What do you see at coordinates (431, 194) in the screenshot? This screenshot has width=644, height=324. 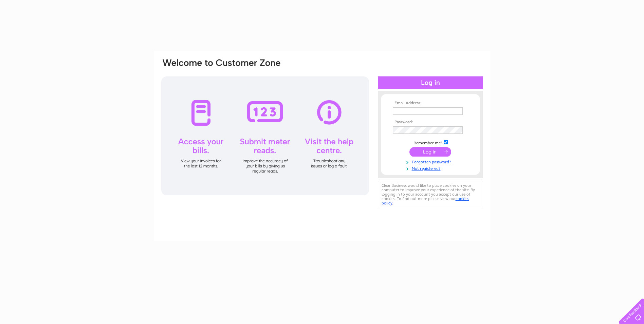 I see `div: Clear Business would like to place cookies on your computer to improve your experience of the sit...` at bounding box center [431, 194].